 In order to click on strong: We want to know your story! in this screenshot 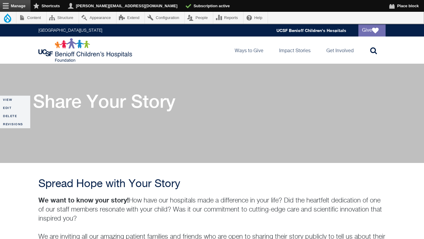, I will do `click(83, 200)`.